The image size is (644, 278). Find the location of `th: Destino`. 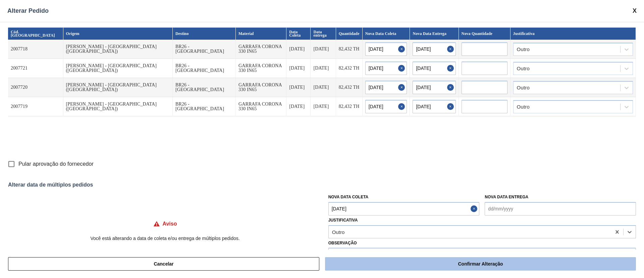

th: Destino is located at coordinates (204, 33).